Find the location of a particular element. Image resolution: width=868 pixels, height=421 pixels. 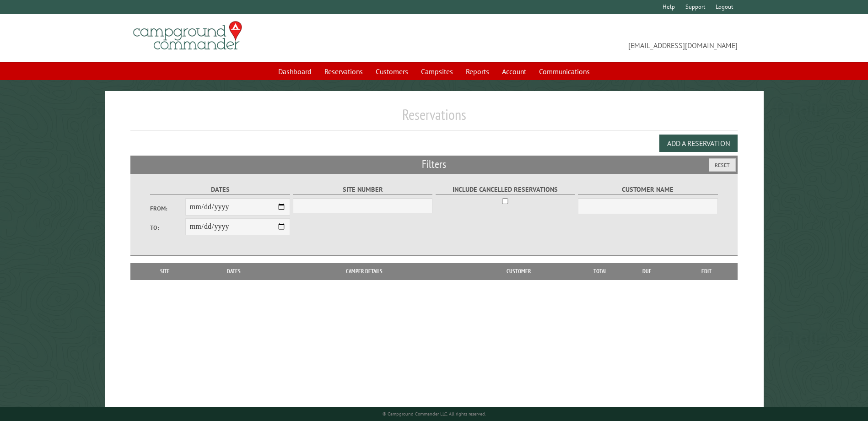

th: Site is located at coordinates (165, 271).